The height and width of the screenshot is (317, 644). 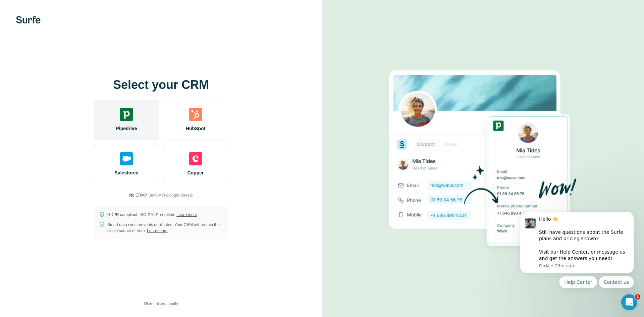 What do you see at coordinates (106, 92) in the screenshot?
I see `button: Quick reply: Contact us` at bounding box center [106, 92].